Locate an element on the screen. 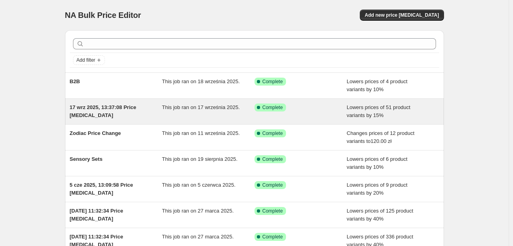 This screenshot has width=513, height=246. span: B2B is located at coordinates (75, 81).